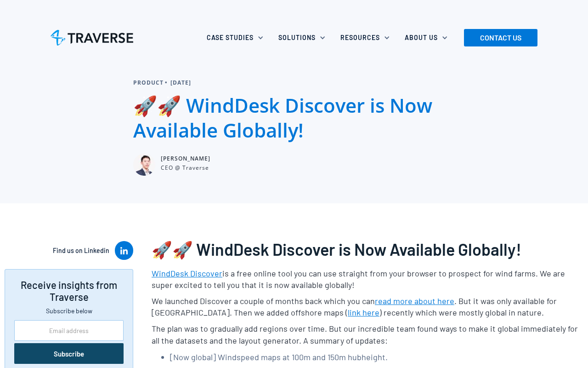  Describe the element at coordinates (81, 251) in the screenshot. I see `div: Find us on Linkedin` at that location.